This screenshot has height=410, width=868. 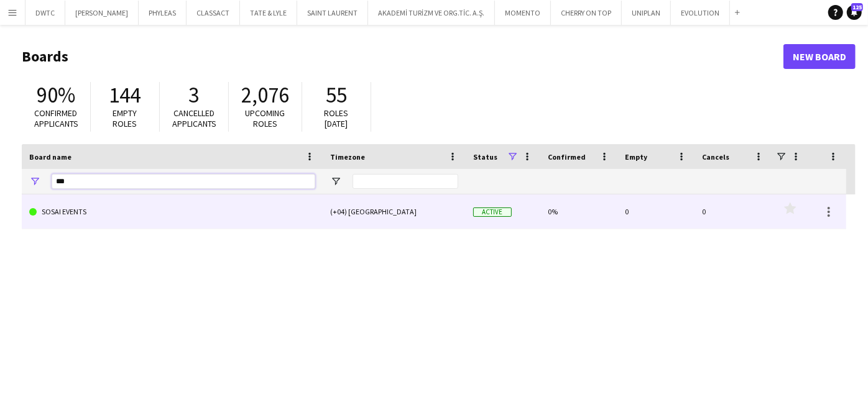 What do you see at coordinates (265, 118) in the screenshot?
I see `span: Upcoming roles` at bounding box center [265, 118].